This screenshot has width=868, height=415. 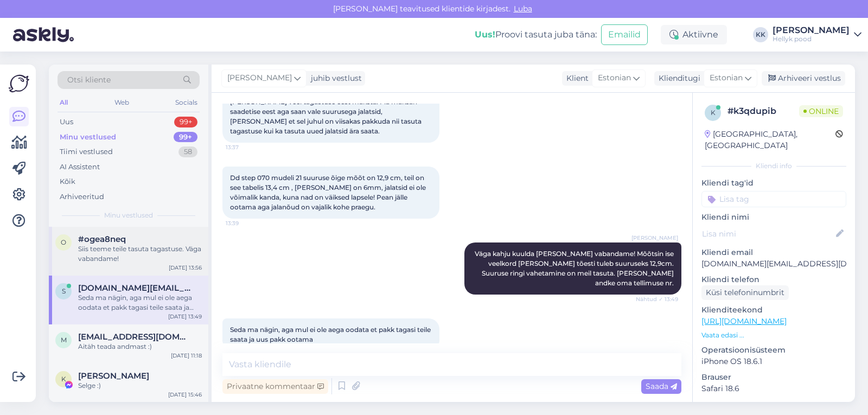 What do you see at coordinates (763, 111) in the screenshot?
I see `div: # k3qdupib` at bounding box center [763, 111].